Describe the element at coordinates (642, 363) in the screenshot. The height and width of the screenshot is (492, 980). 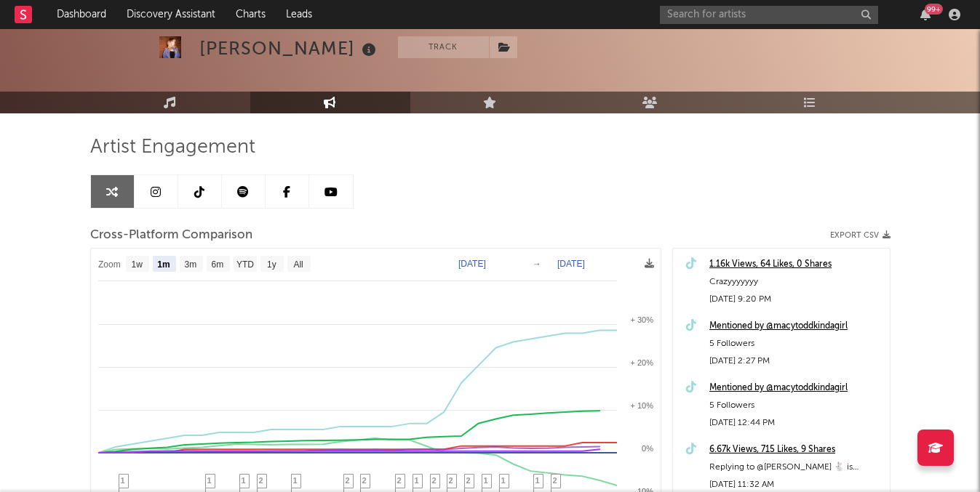
I see `text: + 20%` at that location.